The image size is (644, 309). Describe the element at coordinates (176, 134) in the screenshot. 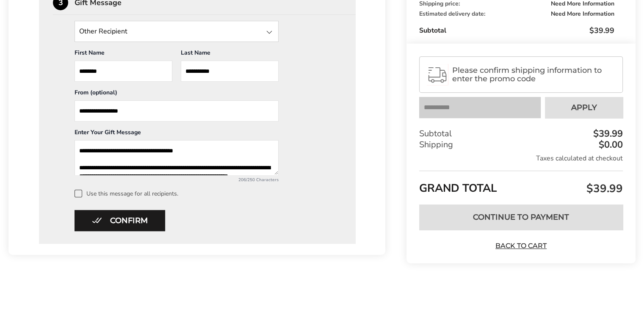

I see `div: Enter Your Gift Message` at that location.